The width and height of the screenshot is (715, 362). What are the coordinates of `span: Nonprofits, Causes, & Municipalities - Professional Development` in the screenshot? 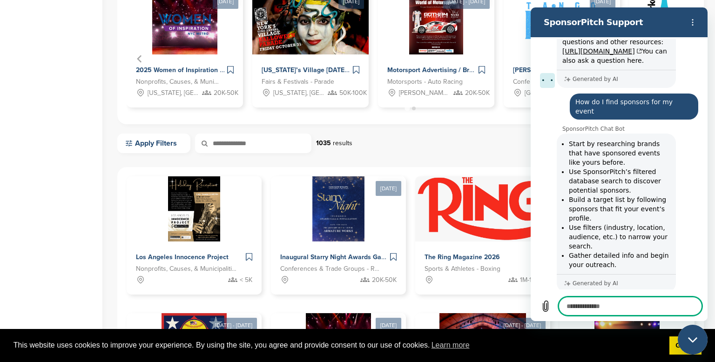 It's located at (178, 82).